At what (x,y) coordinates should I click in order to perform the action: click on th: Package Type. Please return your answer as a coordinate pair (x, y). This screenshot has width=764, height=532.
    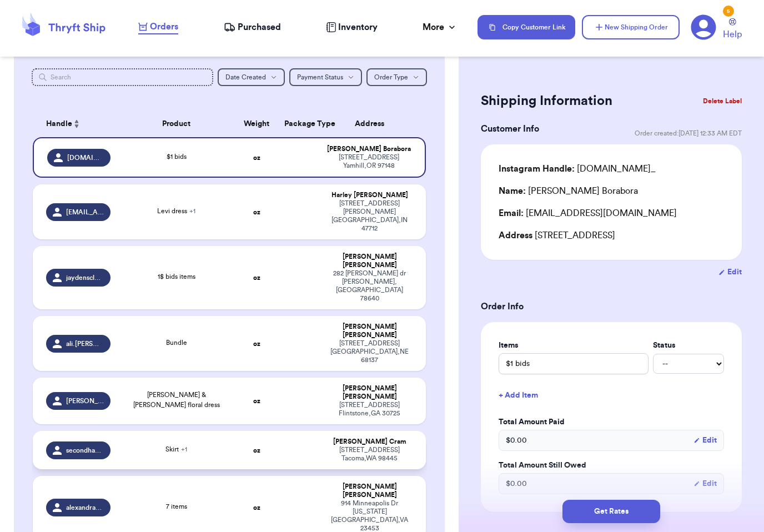
    Looking at the image, I should click on (299, 124).